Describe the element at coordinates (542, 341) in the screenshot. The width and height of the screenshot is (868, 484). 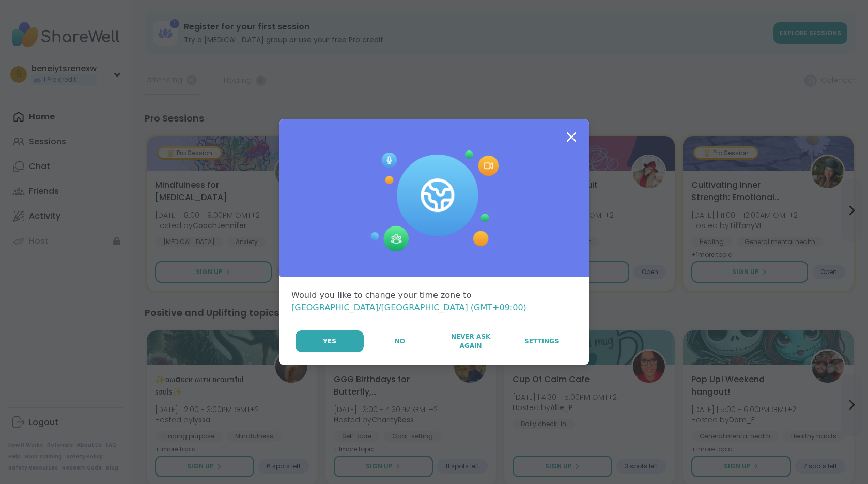
I see `a: Settings` at that location.